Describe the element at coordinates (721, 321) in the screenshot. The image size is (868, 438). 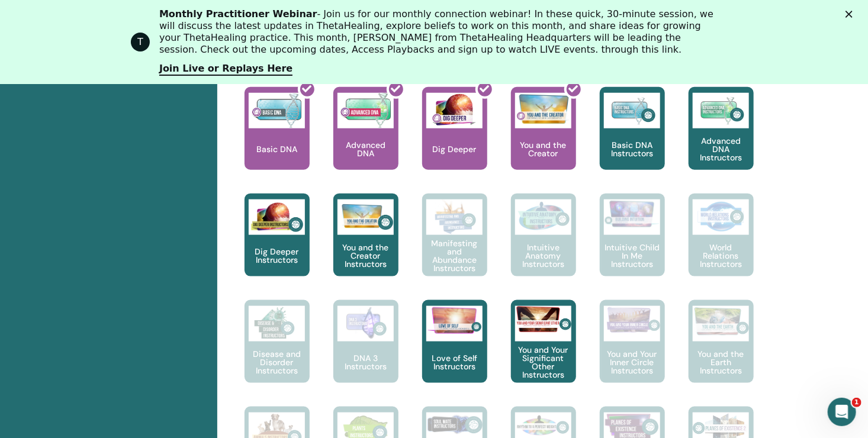
I see `img: You and the Earth Instructors` at that location.